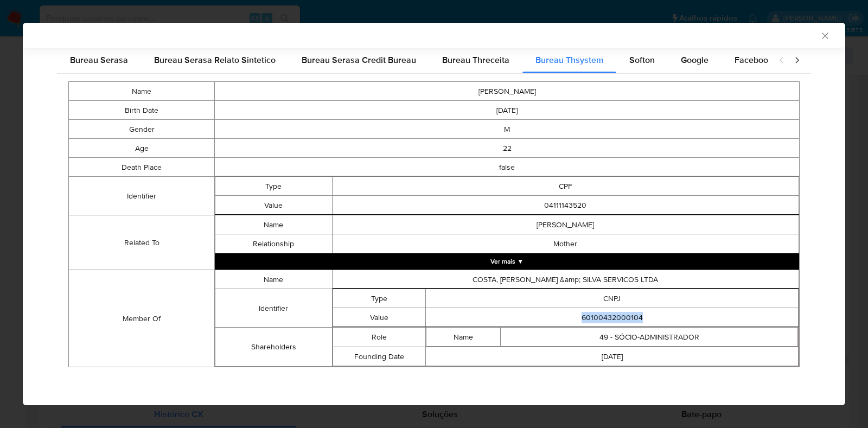  Describe the element at coordinates (215, 60) in the screenshot. I see `span: Bureau Serasa Relato Sintetico` at that location.